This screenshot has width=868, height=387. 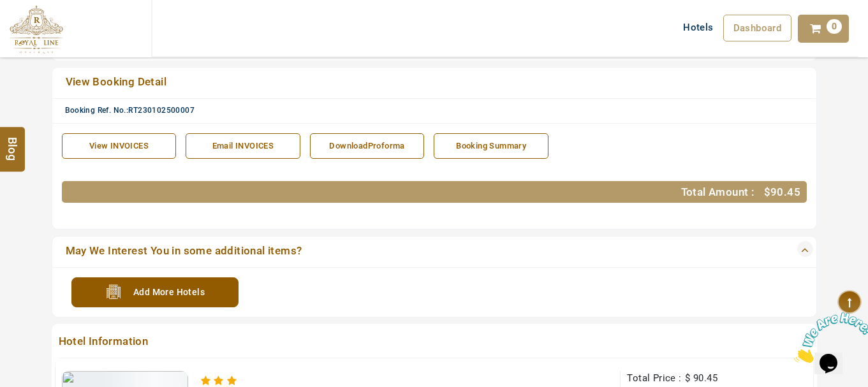 I want to click on a: DownloadProforma, so click(x=368, y=146).